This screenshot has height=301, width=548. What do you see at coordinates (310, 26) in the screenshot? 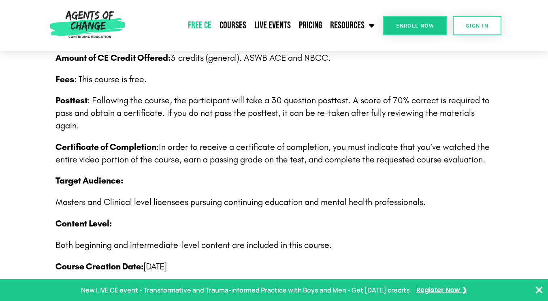
I see `a: Pricing` at bounding box center [310, 26].